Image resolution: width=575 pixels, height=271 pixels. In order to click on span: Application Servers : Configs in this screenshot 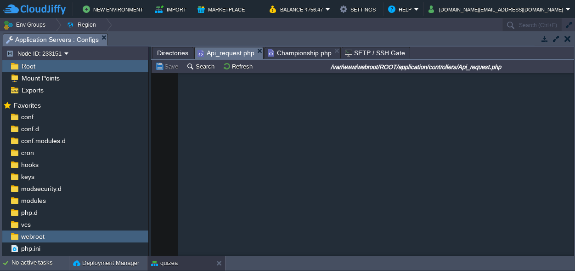, I will do `click(52, 40)`.